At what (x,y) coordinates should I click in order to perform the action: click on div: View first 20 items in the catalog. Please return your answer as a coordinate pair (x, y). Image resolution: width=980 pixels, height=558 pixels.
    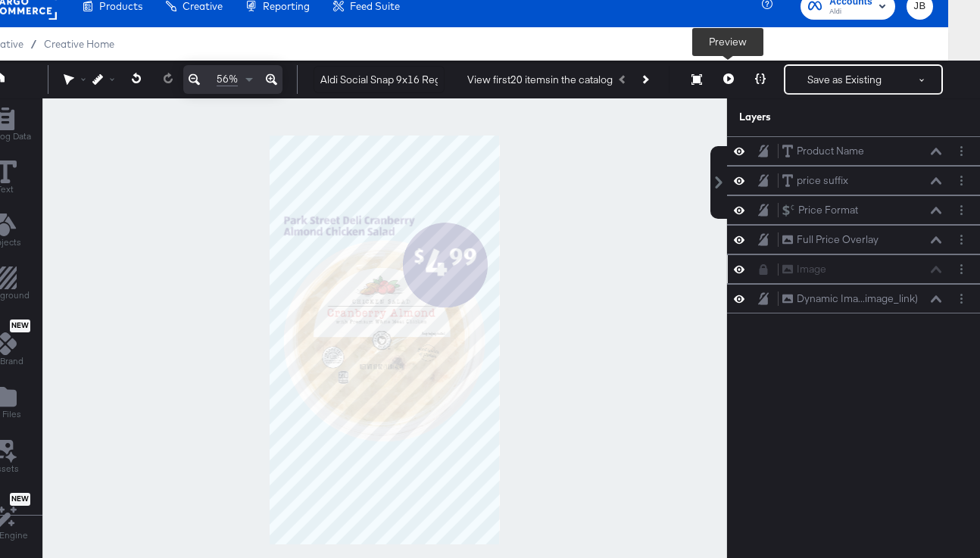
    Looking at the image, I should click on (539, 79).